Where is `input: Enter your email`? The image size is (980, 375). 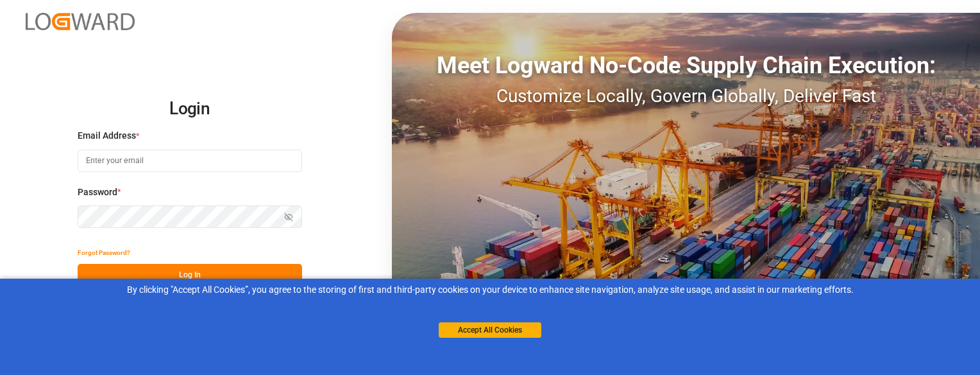
input: Enter your email is located at coordinates (190, 161).